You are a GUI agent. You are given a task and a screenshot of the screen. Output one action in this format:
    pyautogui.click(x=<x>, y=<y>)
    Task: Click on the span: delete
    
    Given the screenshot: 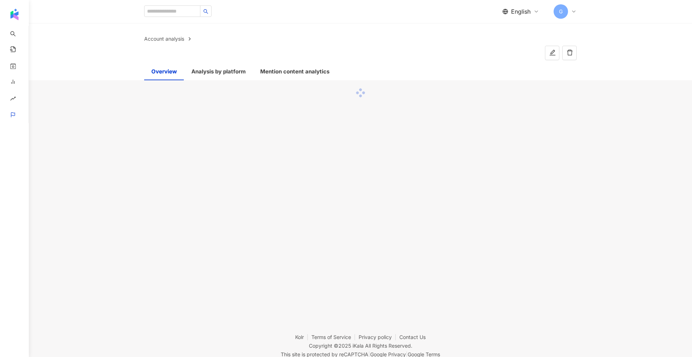 What is the action you would take?
    pyautogui.click(x=570, y=53)
    